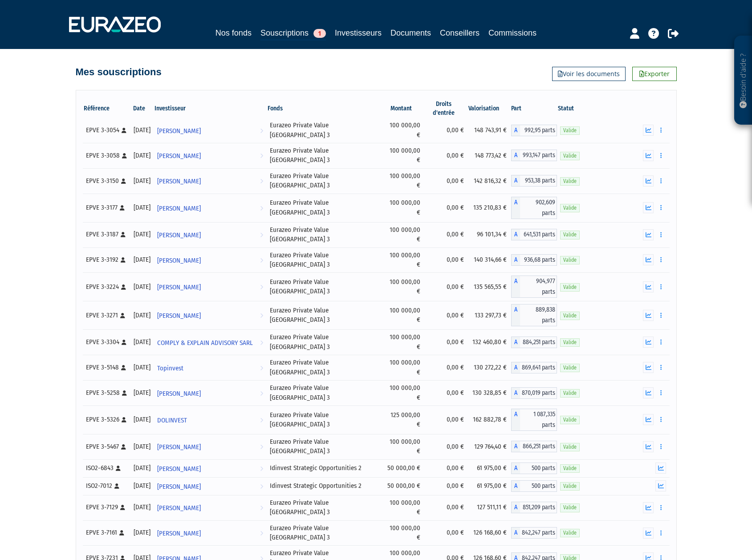 This screenshot has height=560, width=752. What do you see at coordinates (107, 130) in the screenshot?
I see `div: EPVE 3-3054` at bounding box center [107, 130].